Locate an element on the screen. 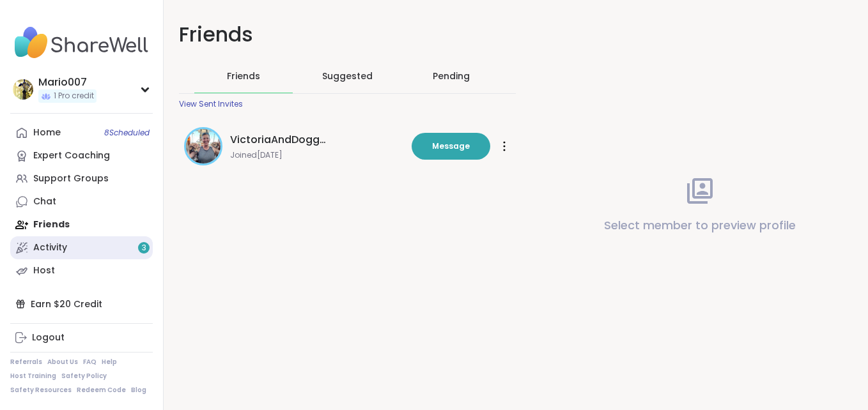 The width and height of the screenshot is (868, 410). a: Blog is located at coordinates (139, 390).